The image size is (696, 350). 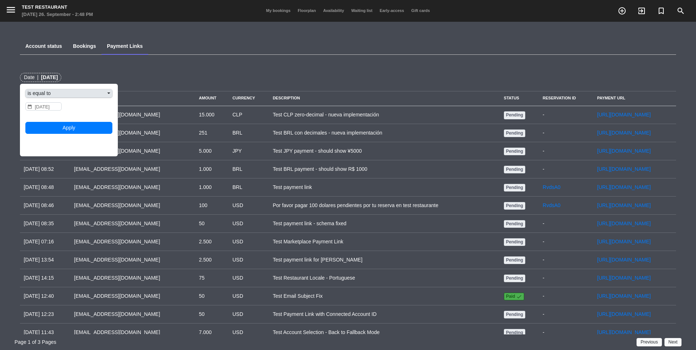 I want to click on div: Test Restaurant, so click(x=57, y=7).